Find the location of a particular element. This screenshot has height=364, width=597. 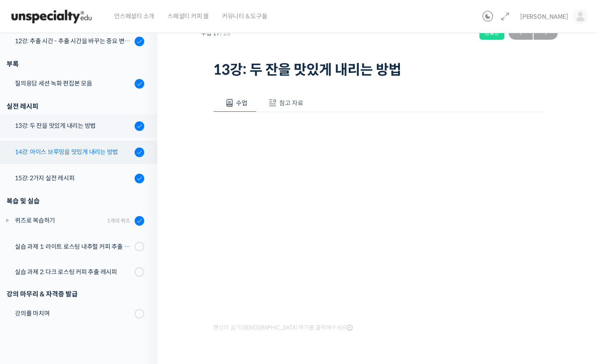

span: 대화 is located at coordinates (85, 294).